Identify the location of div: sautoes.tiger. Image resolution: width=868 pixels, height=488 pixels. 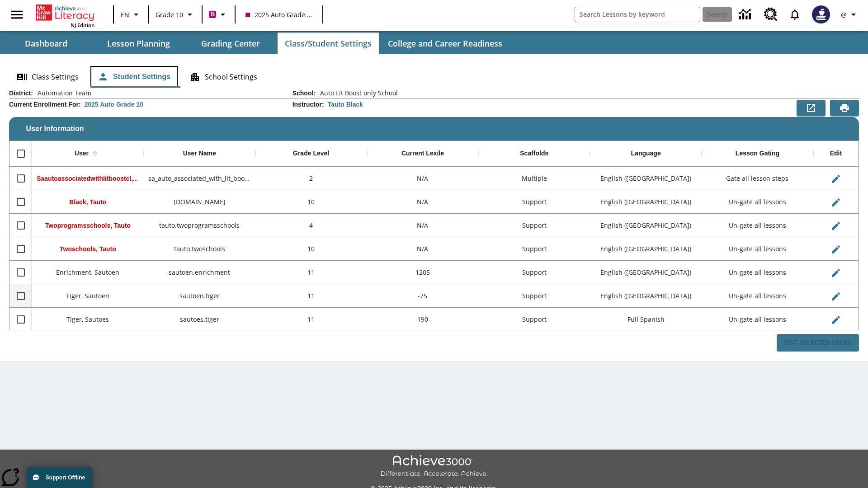
(199, 319).